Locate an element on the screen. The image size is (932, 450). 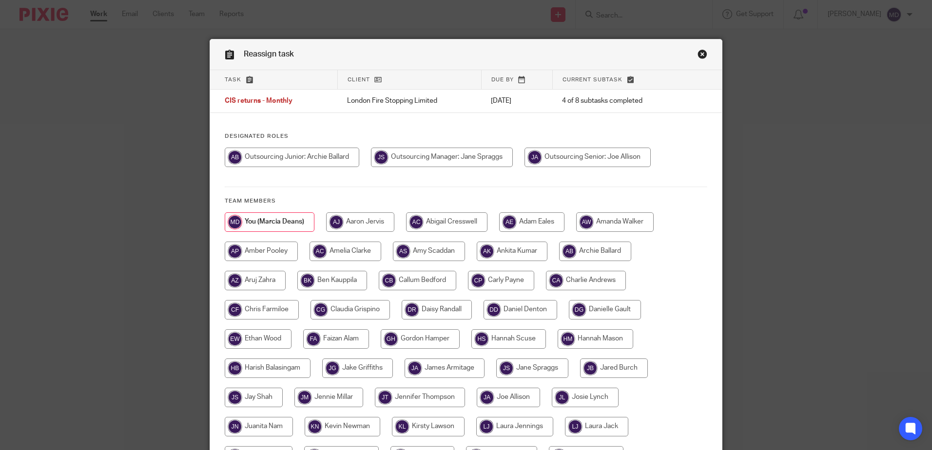
td: 4 of 8 subtasks completed is located at coordinates (617, 101).